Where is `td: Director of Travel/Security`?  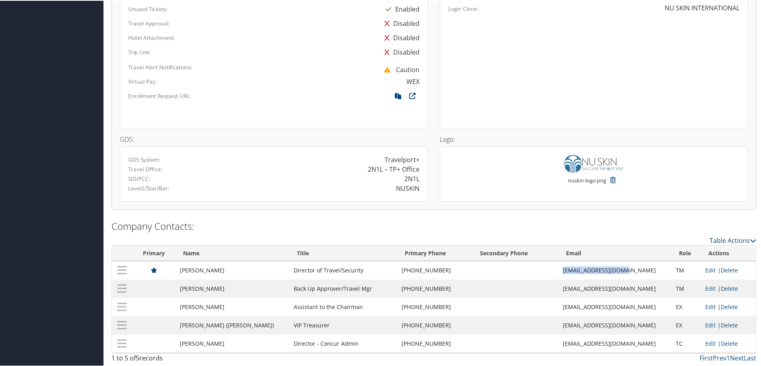
td: Director of Travel/Security is located at coordinates (344, 270).